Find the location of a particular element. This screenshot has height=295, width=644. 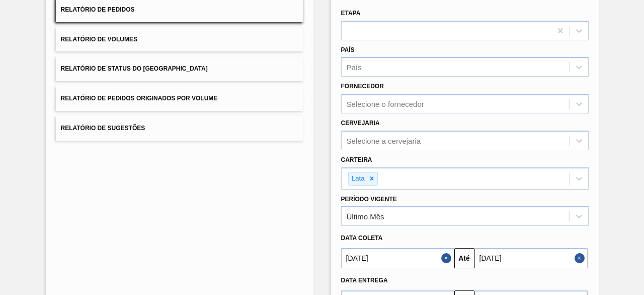

button: Relatório de Volumes is located at coordinates (180, 39).